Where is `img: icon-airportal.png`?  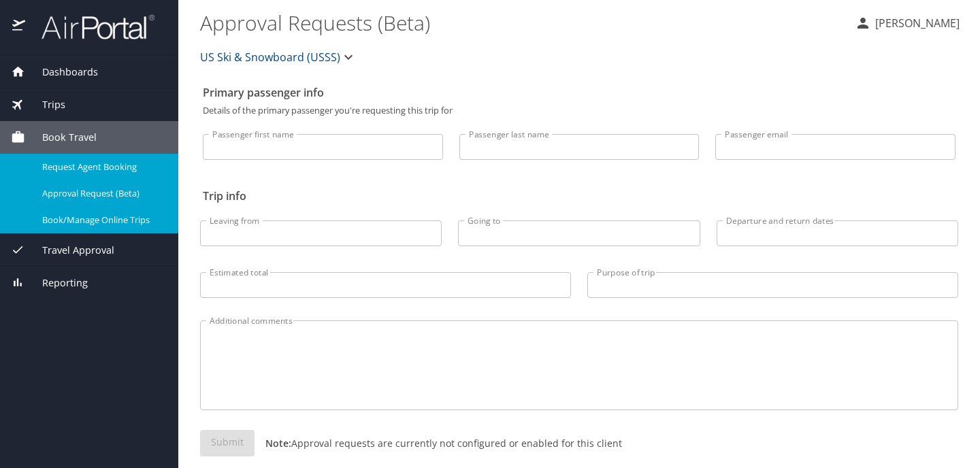
img: icon-airportal.png is located at coordinates (19, 26).